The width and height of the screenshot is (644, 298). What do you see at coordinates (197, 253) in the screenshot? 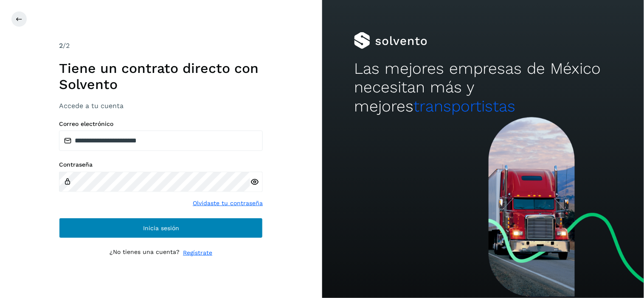
I see `a: Regístrate` at bounding box center [197, 253].